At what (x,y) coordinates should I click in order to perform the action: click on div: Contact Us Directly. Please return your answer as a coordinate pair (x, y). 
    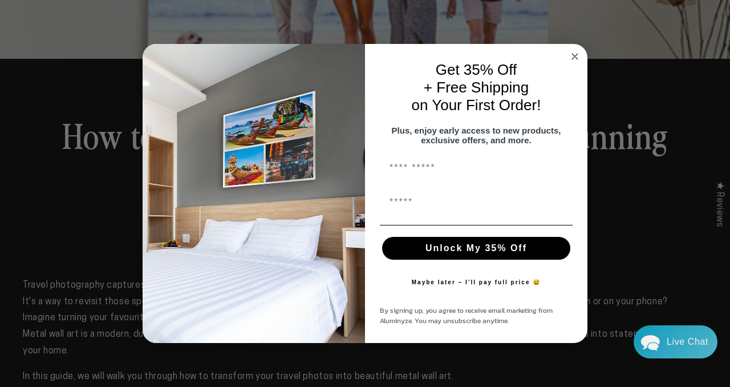
    Looking at the image, I should click on (687, 342).